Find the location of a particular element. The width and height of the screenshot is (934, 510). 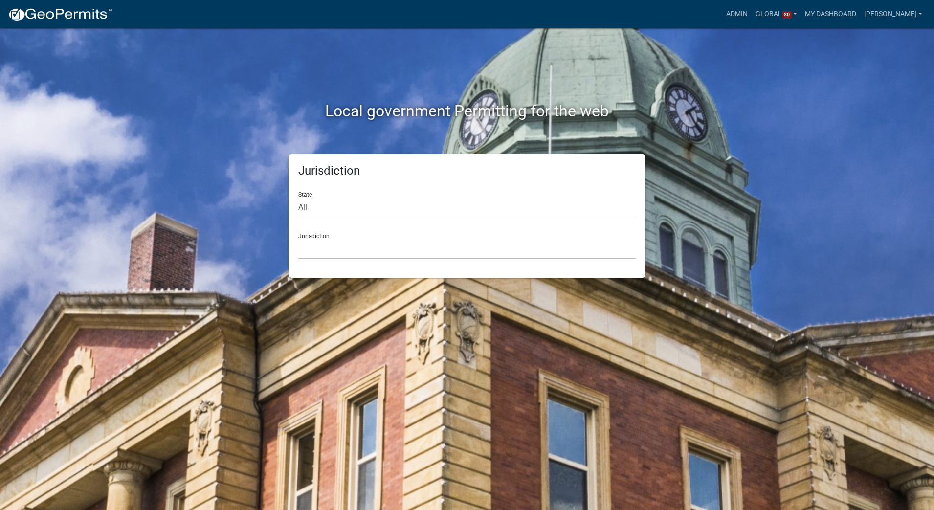

span: 30 is located at coordinates (787, 15).